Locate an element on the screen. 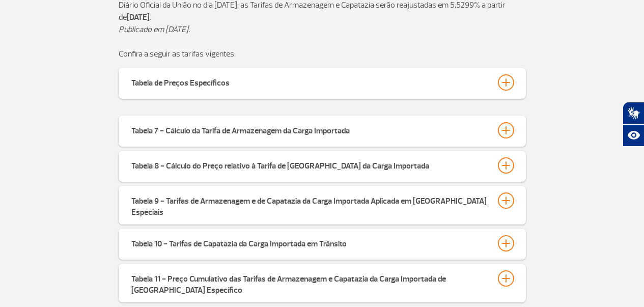 This screenshot has height=307, width=644. div: Plugin de acessibilidade da Hand Talk. is located at coordinates (633, 124).